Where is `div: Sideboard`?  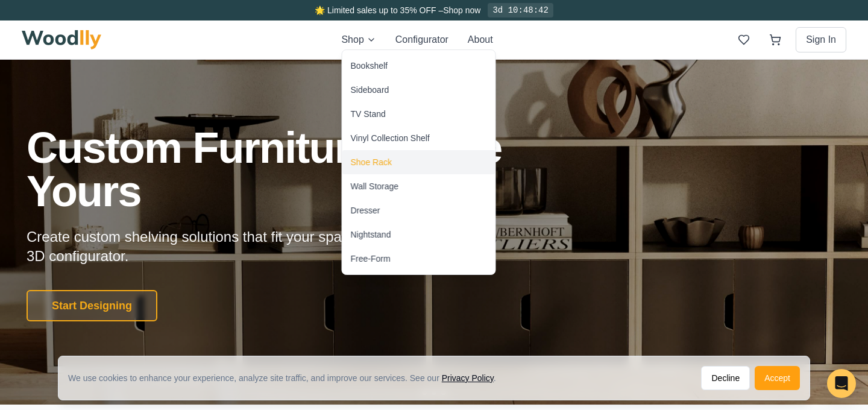
div: Sideboard is located at coordinates (370, 90).